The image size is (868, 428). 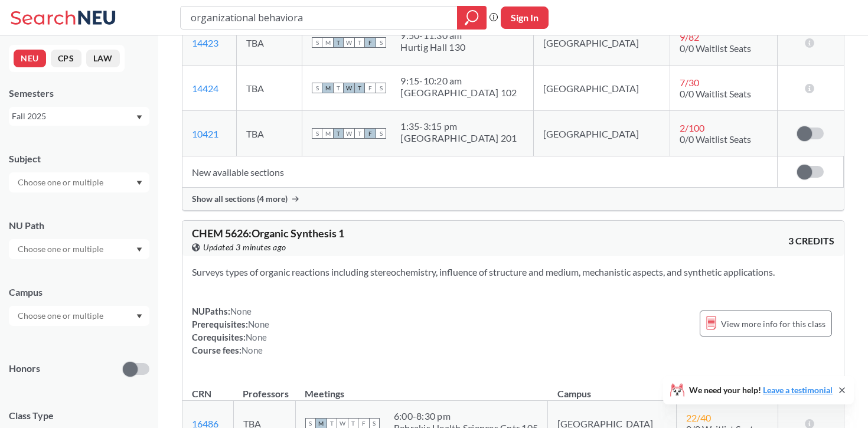 I want to click on div: CRN, so click(x=201, y=394).